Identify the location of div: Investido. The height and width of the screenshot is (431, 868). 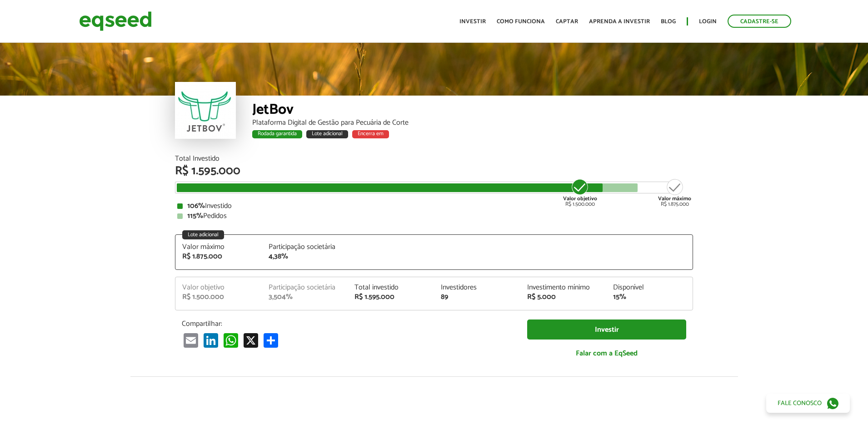
(434, 206).